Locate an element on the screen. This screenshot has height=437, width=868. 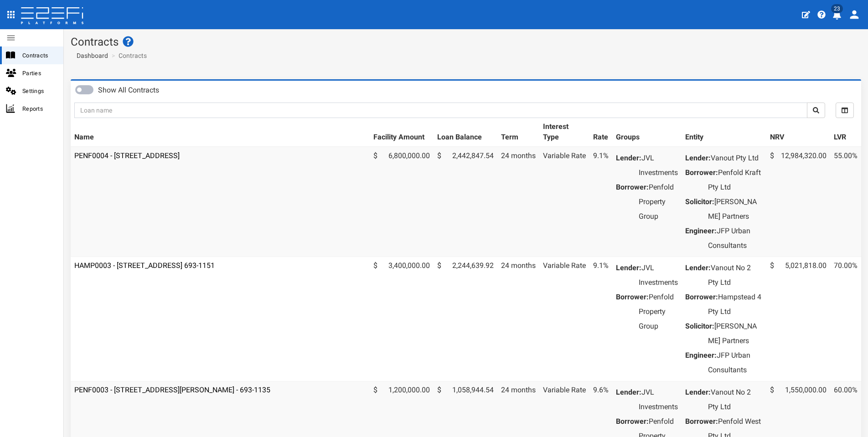
th: NRV is located at coordinates (798, 132).